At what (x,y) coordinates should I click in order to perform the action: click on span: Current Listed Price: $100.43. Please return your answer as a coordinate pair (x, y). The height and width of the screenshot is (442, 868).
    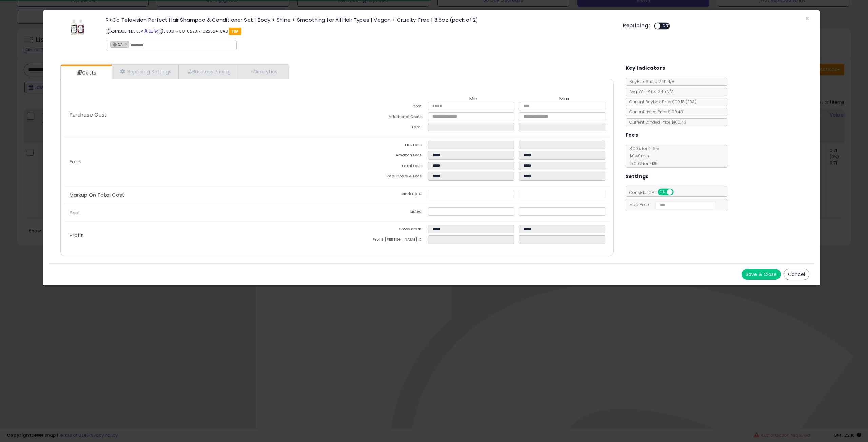
    Looking at the image, I should click on (655, 112).